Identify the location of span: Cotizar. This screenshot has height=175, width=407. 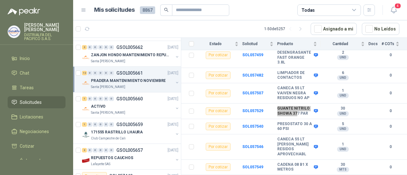
(27, 146).